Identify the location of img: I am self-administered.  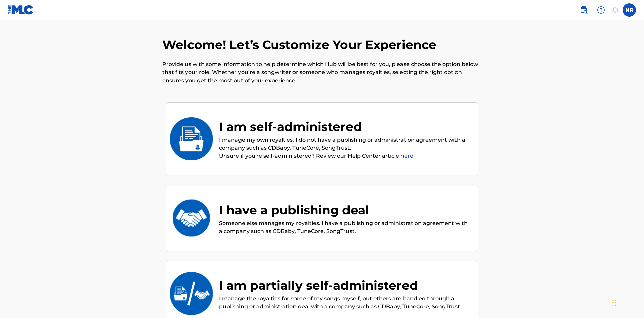
(191, 139).